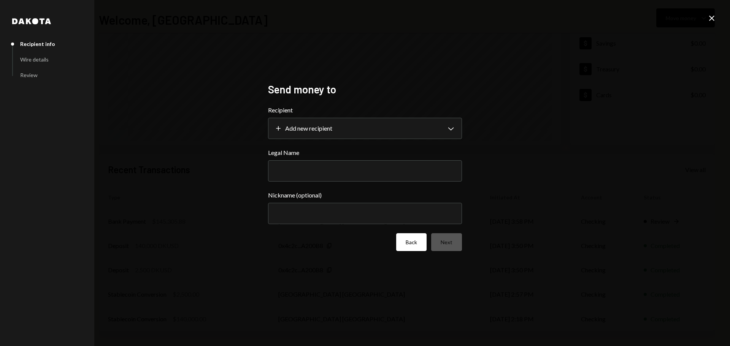 The image size is (730, 346). I want to click on label: Recipient, so click(365, 110).